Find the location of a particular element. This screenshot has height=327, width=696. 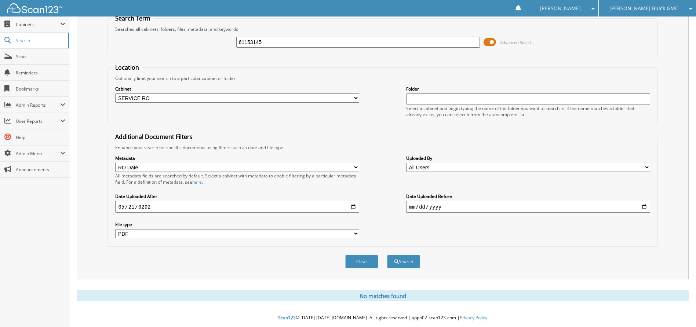

label: File type is located at coordinates (237, 224).